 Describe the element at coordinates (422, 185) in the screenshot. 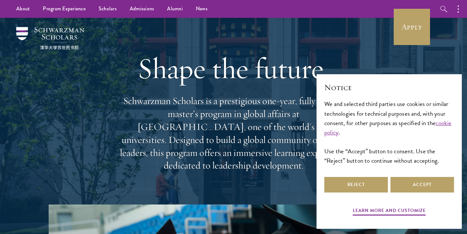

I see `button: Accept` at that location.